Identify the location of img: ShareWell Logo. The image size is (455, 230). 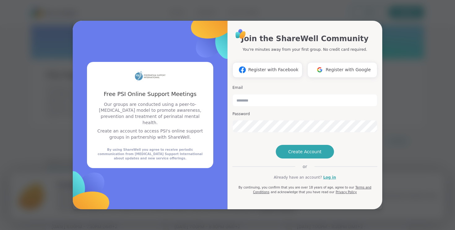
(241, 34).